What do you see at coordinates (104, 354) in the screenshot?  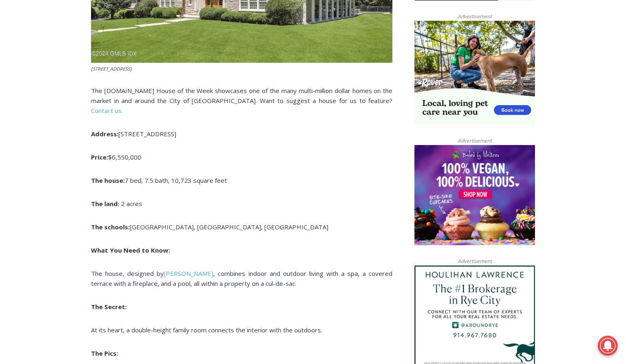 I see `b: The Pics:` at bounding box center [104, 354].